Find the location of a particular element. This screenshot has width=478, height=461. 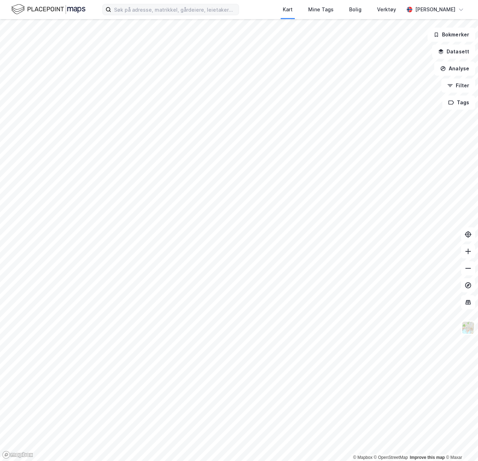

input: Søk på adresse, matrikkel, gårdeiere, leietakere eller personer is located at coordinates (175, 10).